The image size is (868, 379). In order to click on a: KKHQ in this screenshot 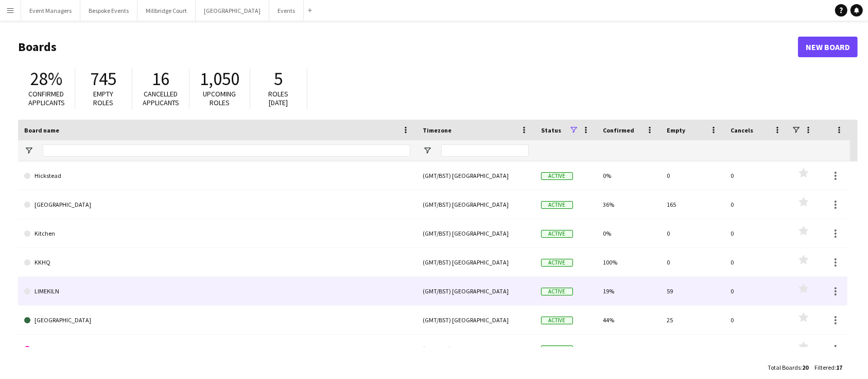, I will do `click(217, 262)`.